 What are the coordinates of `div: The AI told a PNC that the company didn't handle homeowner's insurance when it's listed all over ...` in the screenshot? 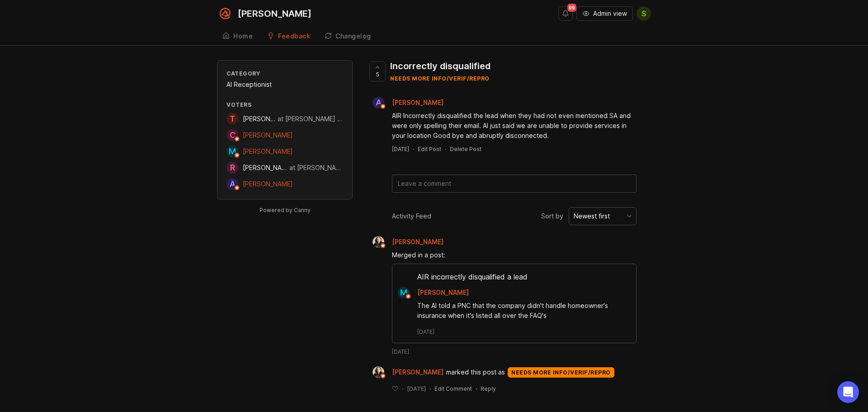 It's located at (519, 311).